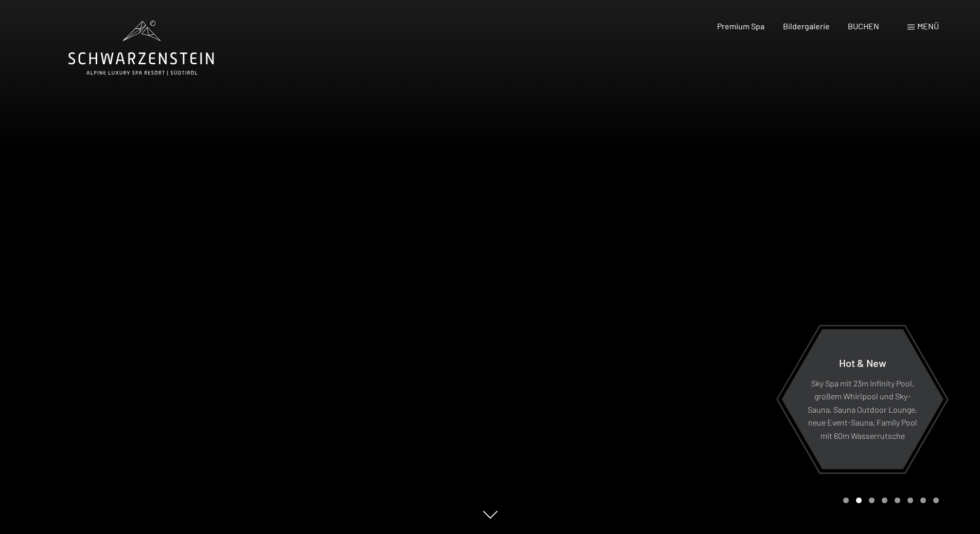  What do you see at coordinates (862, 399) in the screenshot?
I see `a: Hot & New Sky Spa mit 23m Infinity Pool, großem Whirlpool und Sky-Sauna, Sauna Outdoor Lounge, ne...` at bounding box center [862, 399].